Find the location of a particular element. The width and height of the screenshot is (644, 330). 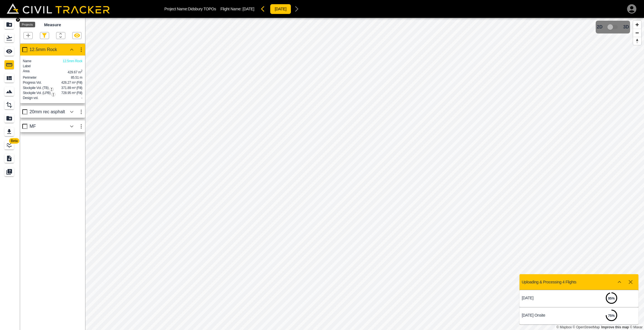

img: Civil Tracker is located at coordinates (58, 8).